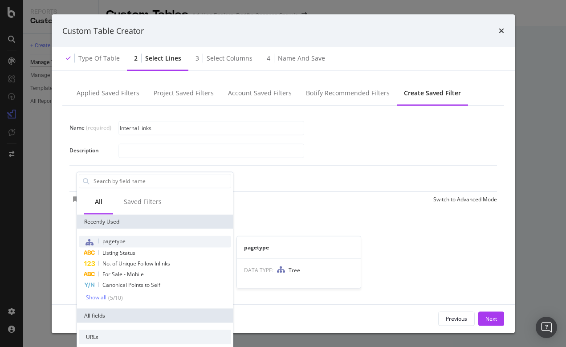  Describe the element at coordinates (99, 58) in the screenshot. I see `div: Type of table` at that location.